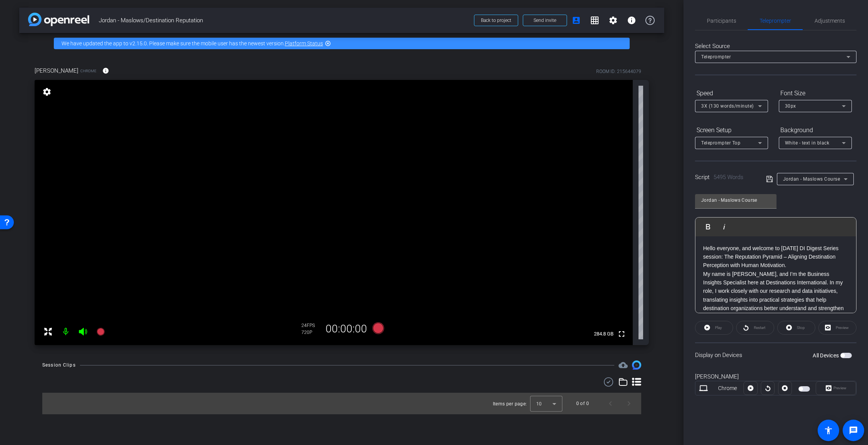 This screenshot has width=868, height=445. What do you see at coordinates (58, 19) in the screenshot?
I see `img: app-logo` at bounding box center [58, 19].